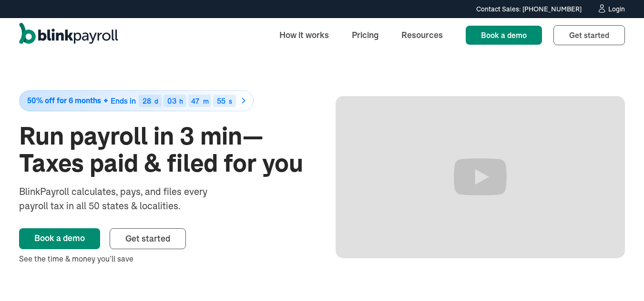  Describe the element at coordinates (164, 259) in the screenshot. I see `div: See the time & money you’ll save` at that location.